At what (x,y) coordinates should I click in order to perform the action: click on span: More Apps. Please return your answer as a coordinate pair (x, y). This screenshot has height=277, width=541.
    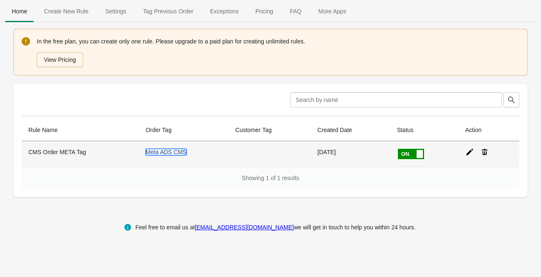
    Looking at the image, I should click on (332, 11).